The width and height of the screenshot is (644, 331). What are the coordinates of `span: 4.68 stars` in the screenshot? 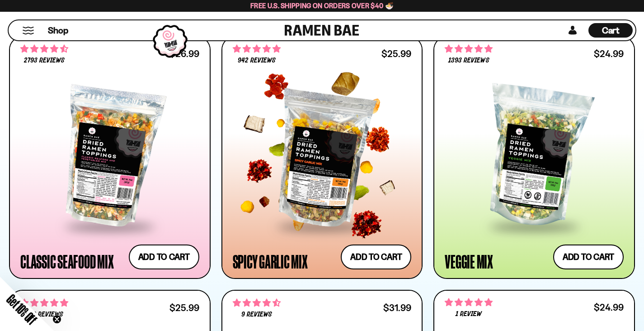 It's located at (44, 49).